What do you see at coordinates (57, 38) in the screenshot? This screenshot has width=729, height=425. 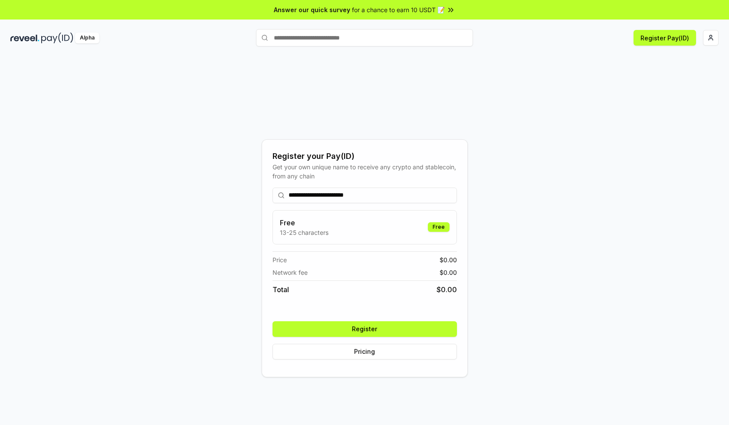 I see `img: pay_id` at bounding box center [57, 38].